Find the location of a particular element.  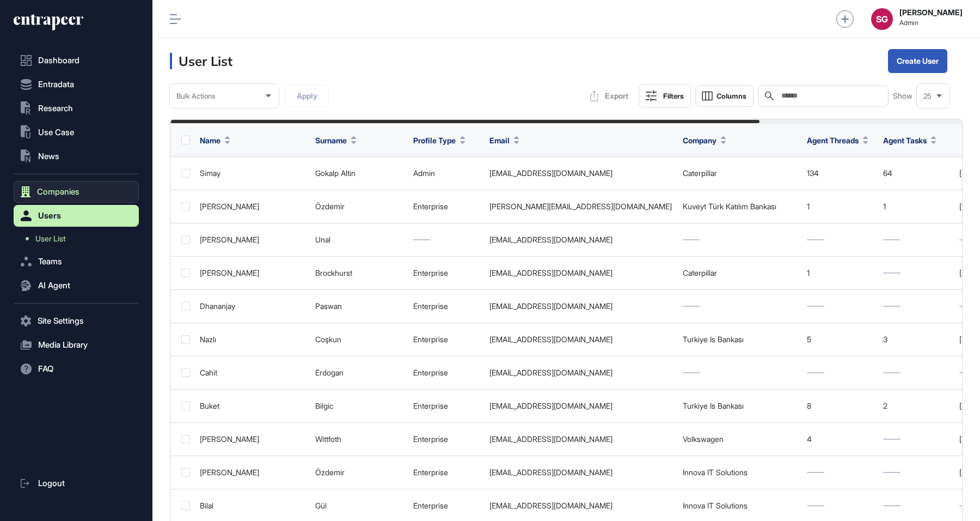

span: Agent Threads is located at coordinates (833, 140).